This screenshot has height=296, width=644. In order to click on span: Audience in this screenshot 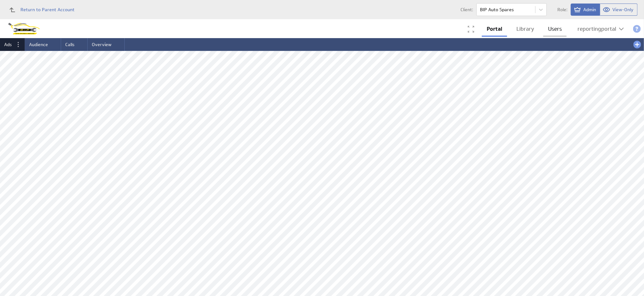, I will do `click(38, 45)`.